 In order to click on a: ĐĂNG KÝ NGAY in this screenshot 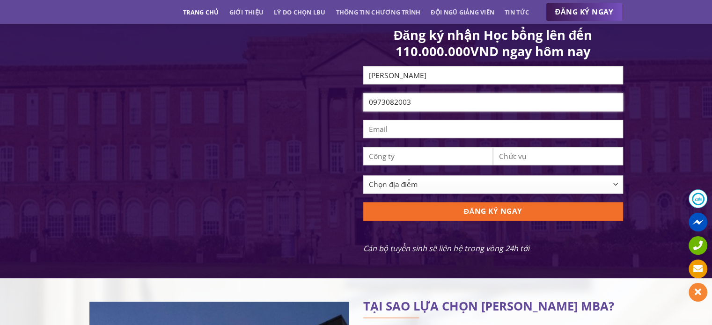, I will do `click(584, 12)`.